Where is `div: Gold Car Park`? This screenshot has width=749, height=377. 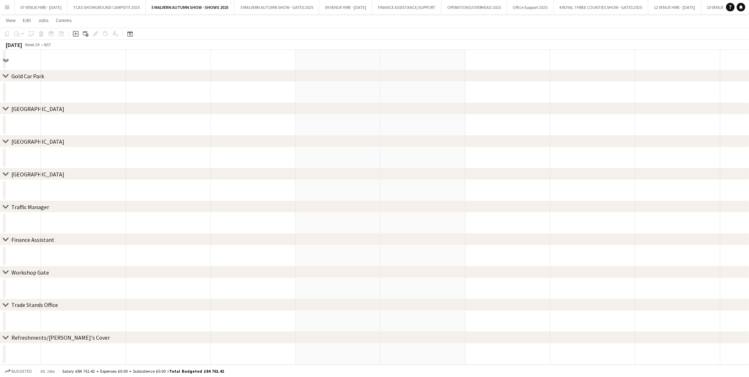 div: Gold Car Park is located at coordinates (28, 76).